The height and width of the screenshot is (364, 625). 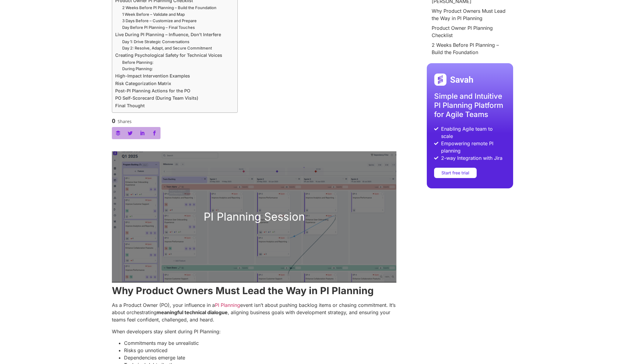 What do you see at coordinates (137, 69) in the screenshot?
I see `a: During Planning:` at bounding box center [137, 69].